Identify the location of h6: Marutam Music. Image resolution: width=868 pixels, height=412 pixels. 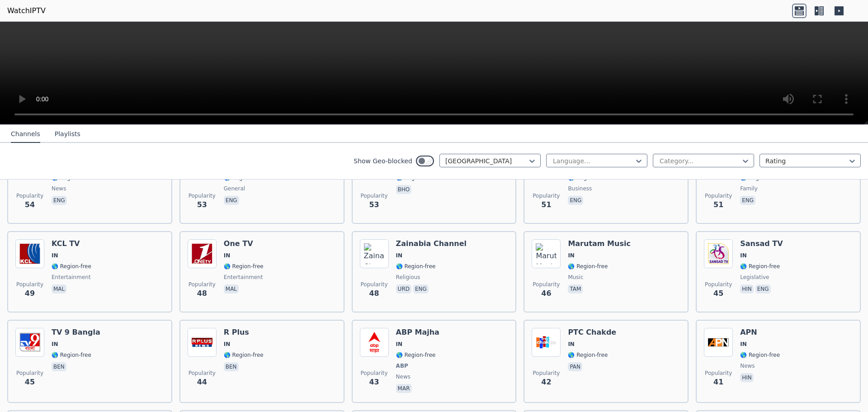
(599, 243).